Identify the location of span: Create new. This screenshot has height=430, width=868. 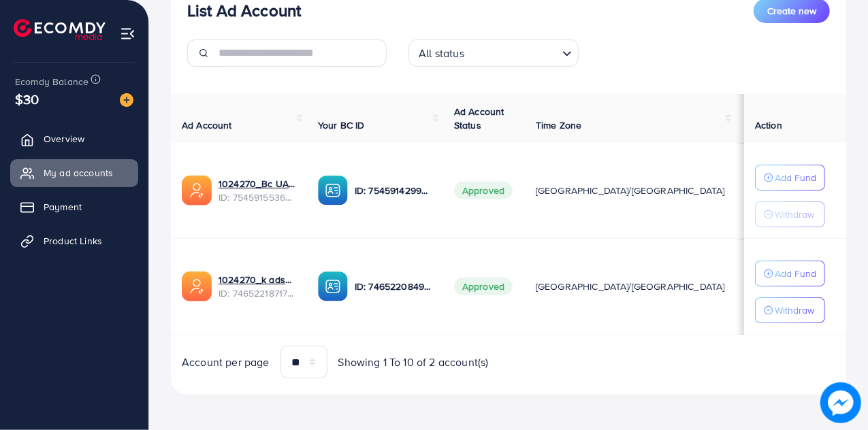
(792, 11).